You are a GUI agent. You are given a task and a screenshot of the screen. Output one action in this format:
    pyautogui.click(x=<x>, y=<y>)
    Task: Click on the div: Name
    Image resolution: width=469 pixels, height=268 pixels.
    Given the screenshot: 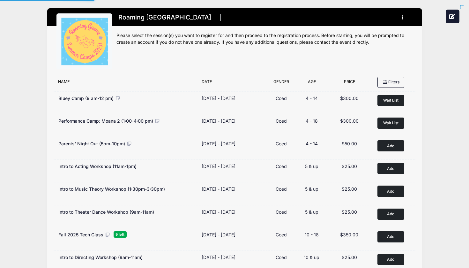 What is the action you would take?
    pyautogui.click(x=127, y=83)
    